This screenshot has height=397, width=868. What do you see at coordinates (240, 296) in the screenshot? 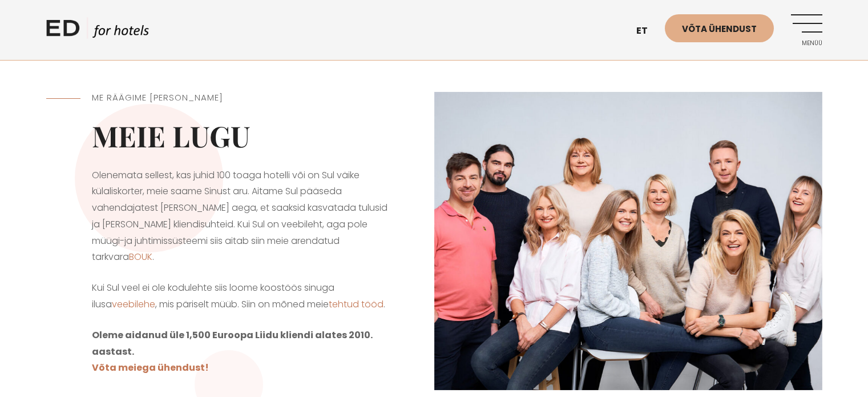
I see `p: Kui Sul veel ei ole kodulehte siis loome koostöös sinuga ilusa , mis päriselt müüb. Siin on mõned...` at bounding box center [240, 296].